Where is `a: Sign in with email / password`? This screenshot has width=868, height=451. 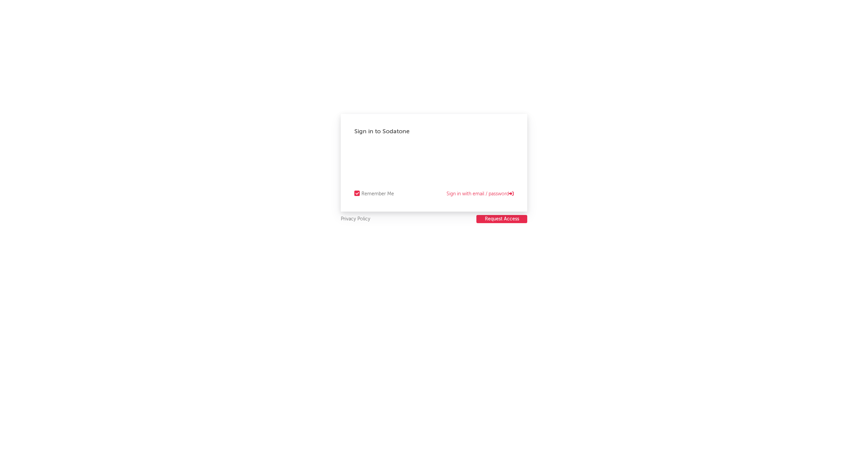
a: Sign in with email / password is located at coordinates (480, 194).